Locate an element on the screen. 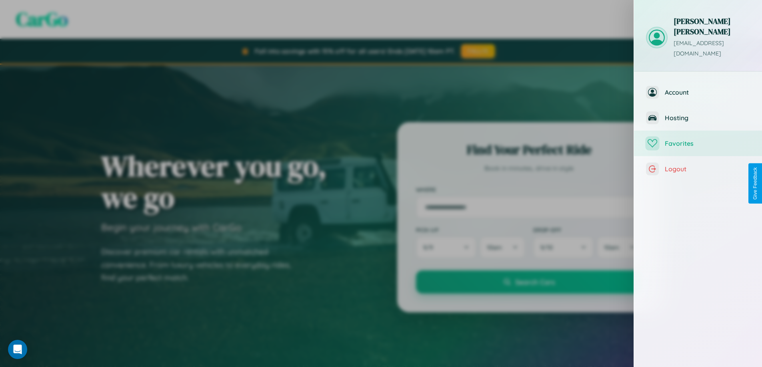  div: Give Feedback is located at coordinates (755, 184).